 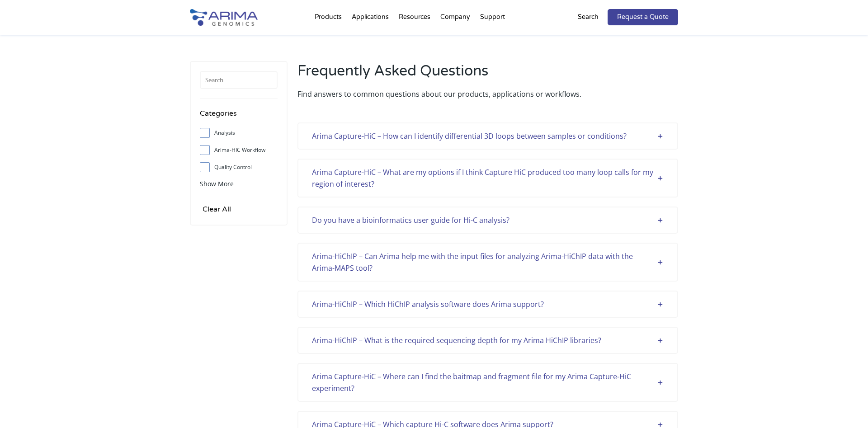 I want to click on p: Find answers to common questions about our products, applications or workflows., so click(x=487, y=94).